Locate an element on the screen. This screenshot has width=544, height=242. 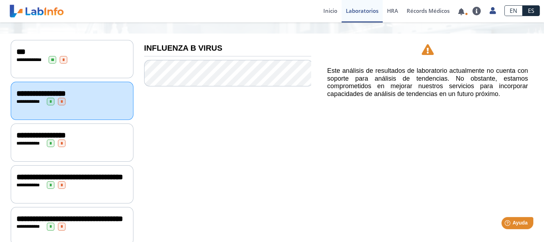
span: Ayuda is located at coordinates (40, 9).